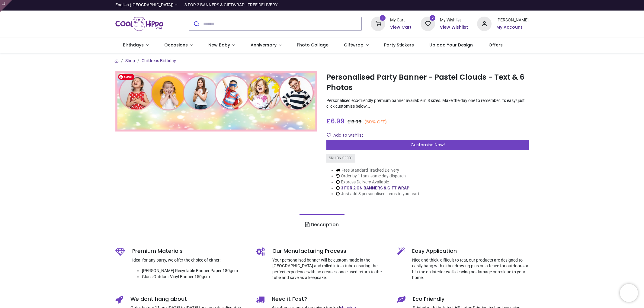  I want to click on span: Giftwrap, so click(353, 45).